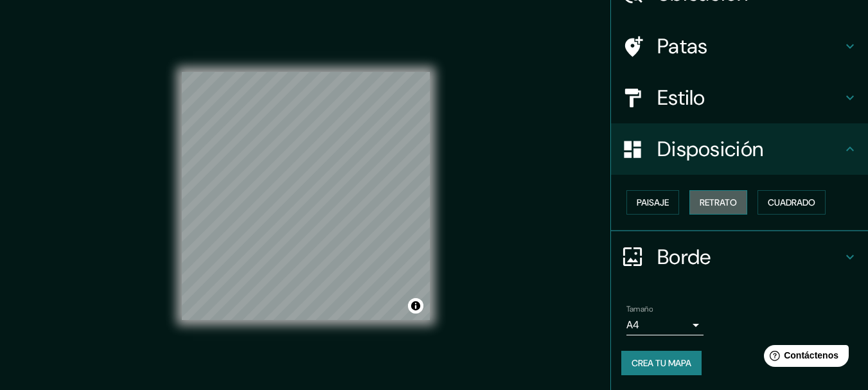 This screenshot has width=868, height=390. I want to click on div: A4, so click(665, 325).